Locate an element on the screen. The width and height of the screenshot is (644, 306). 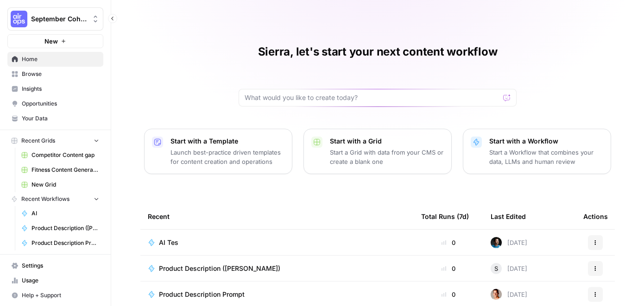
button: Start with a GridStart a Grid with data from your CMS or create a blank one is located at coordinates (378, 151).